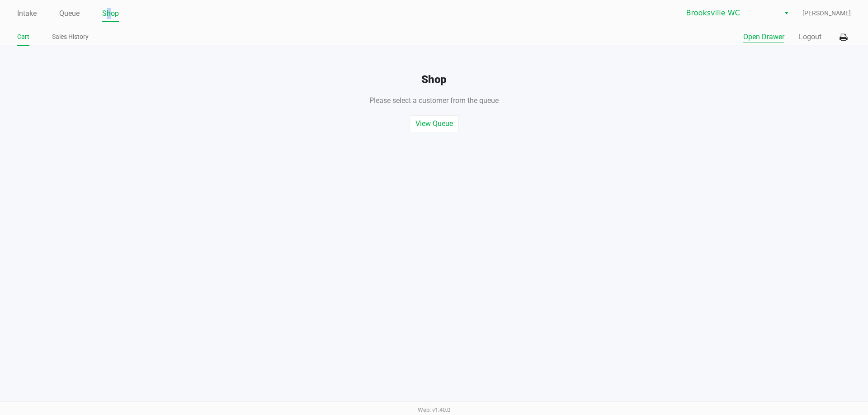 Image resolution: width=868 pixels, height=415 pixels. I want to click on button: Select, so click(786, 13).